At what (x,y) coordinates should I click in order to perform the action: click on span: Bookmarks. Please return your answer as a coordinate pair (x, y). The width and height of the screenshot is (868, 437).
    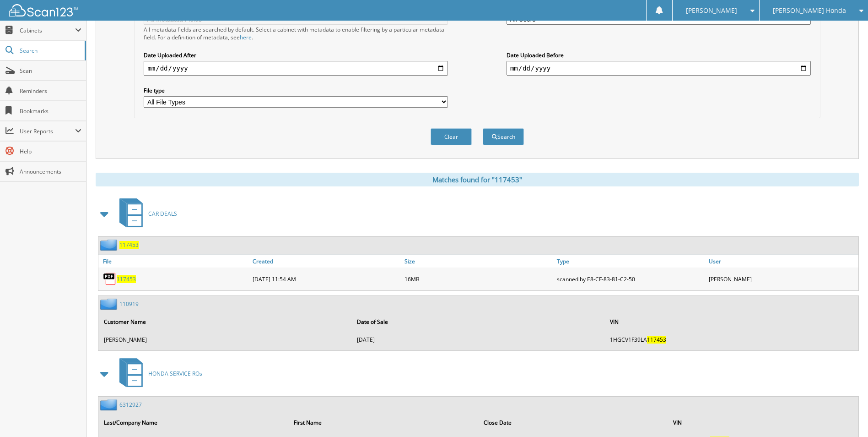
    Looking at the image, I should click on (50, 111).